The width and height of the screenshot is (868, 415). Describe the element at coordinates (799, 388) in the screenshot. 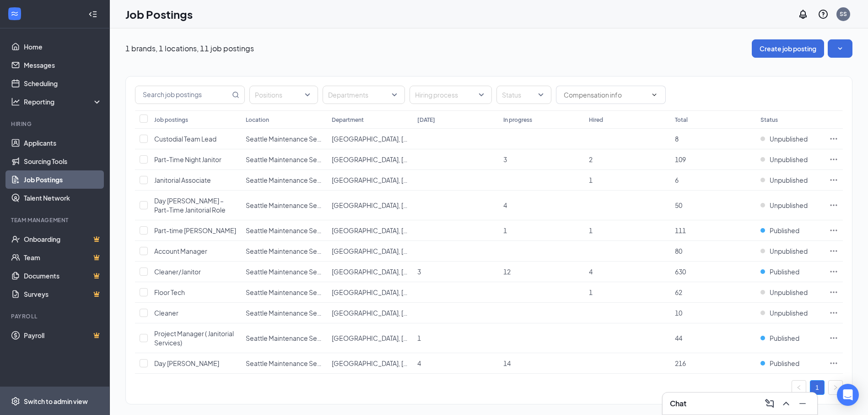

I see `button: left` at that location.